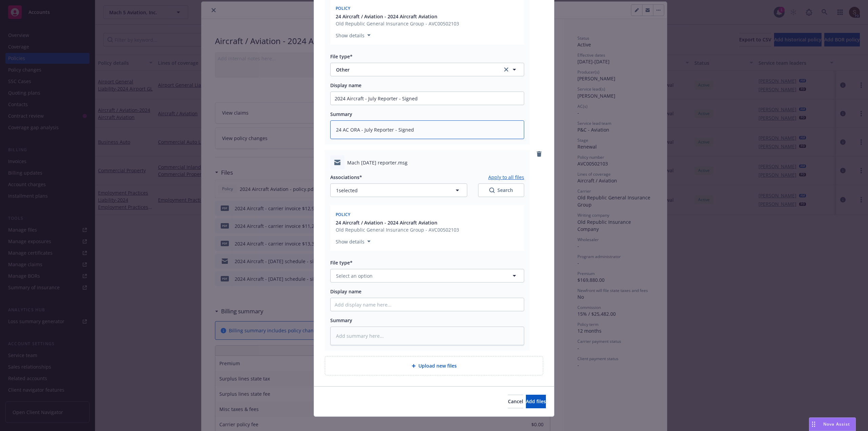 This screenshot has height=431, width=868. I want to click on span: 1 selected, so click(347, 190).